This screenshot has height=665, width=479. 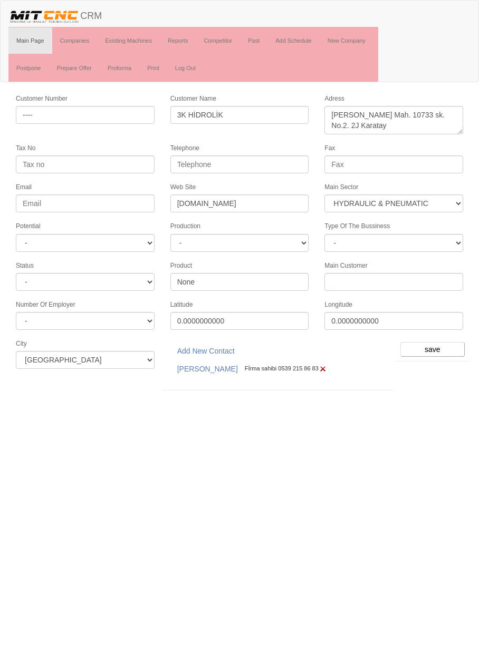 What do you see at coordinates (75, 41) in the screenshot?
I see `a: Companies` at bounding box center [75, 41].